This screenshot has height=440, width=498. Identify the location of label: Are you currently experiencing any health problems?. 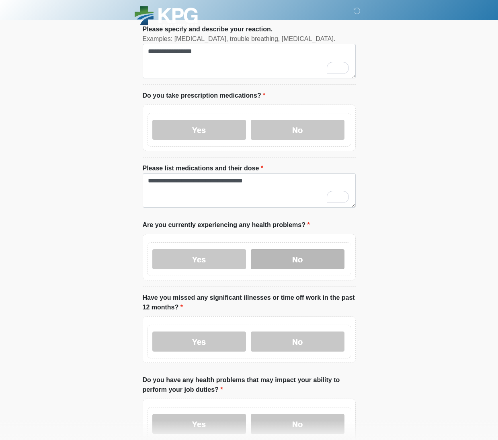
(226, 225).